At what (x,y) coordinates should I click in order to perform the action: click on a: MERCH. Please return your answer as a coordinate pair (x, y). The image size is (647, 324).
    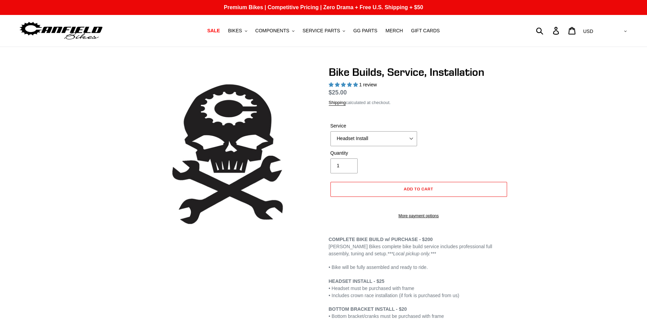
    Looking at the image, I should click on (394, 31).